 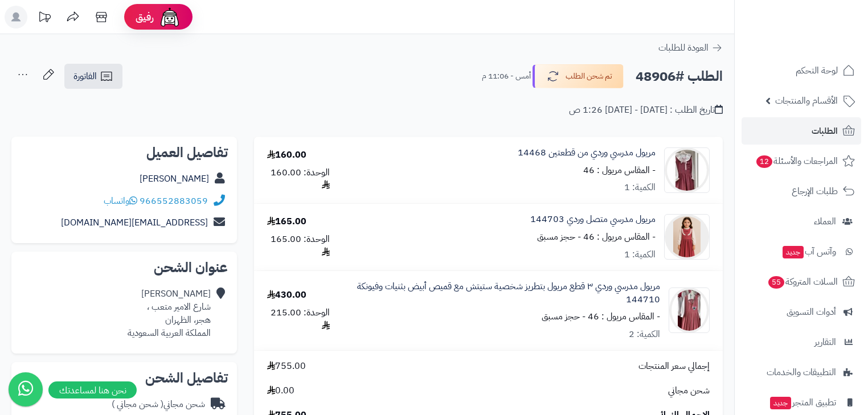 I want to click on small: أمس - 11:06 م, so click(x=507, y=76).